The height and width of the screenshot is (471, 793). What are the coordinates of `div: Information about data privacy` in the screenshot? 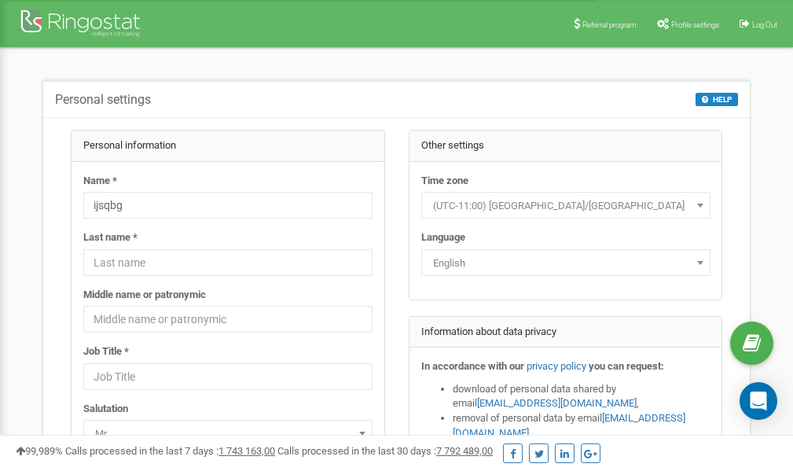 It's located at (566, 333).